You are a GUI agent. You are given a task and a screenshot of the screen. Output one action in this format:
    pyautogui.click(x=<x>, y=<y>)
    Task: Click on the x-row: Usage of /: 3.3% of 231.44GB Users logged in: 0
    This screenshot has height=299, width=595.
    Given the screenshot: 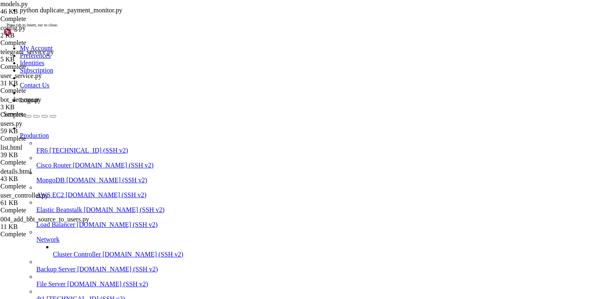 What is the action you would take?
    pyautogui.click(x=245, y=41)
    